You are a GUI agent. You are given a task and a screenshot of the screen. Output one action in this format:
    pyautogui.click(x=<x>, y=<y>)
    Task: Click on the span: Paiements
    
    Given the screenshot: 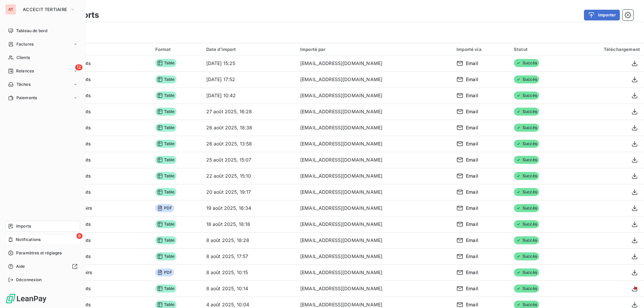 What is the action you would take?
    pyautogui.click(x=27, y=98)
    